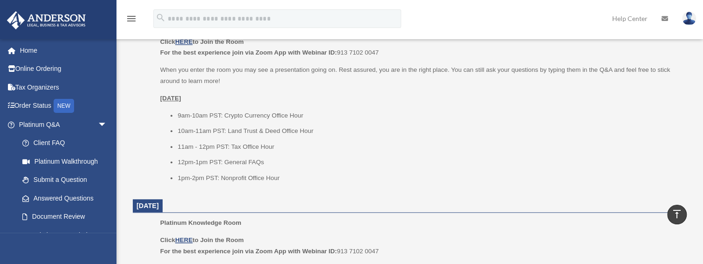 The height and width of the screenshot is (264, 703). What do you see at coordinates (65, 240) in the screenshot?
I see `a: Platinum Knowledge Room` at bounding box center [65, 240].